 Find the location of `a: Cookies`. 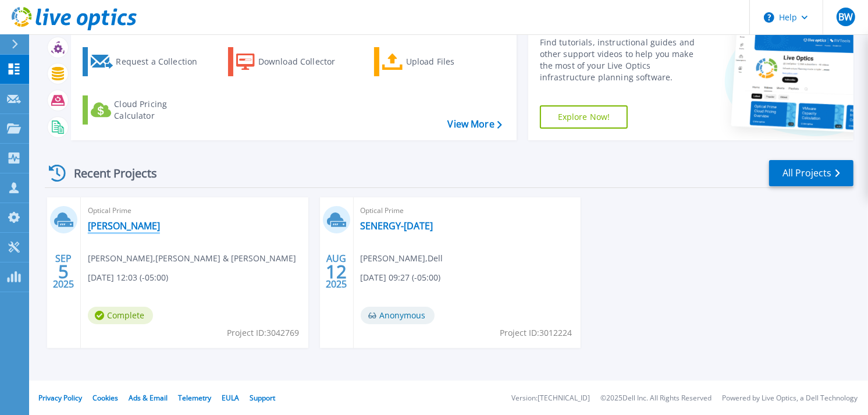

a: Cookies is located at coordinates (106, 397).